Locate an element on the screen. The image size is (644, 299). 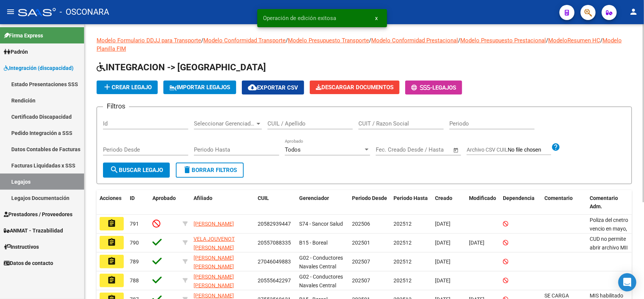
datatable-header-cell: ID is located at coordinates (138, 203).